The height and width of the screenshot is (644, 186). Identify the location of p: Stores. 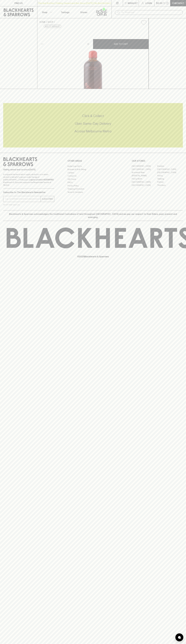
(84, 12).